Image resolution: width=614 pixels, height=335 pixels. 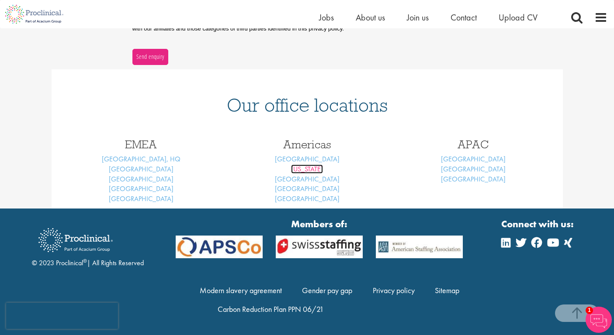 What do you see at coordinates (326, 17) in the screenshot?
I see `span: Jobs` at bounding box center [326, 17].